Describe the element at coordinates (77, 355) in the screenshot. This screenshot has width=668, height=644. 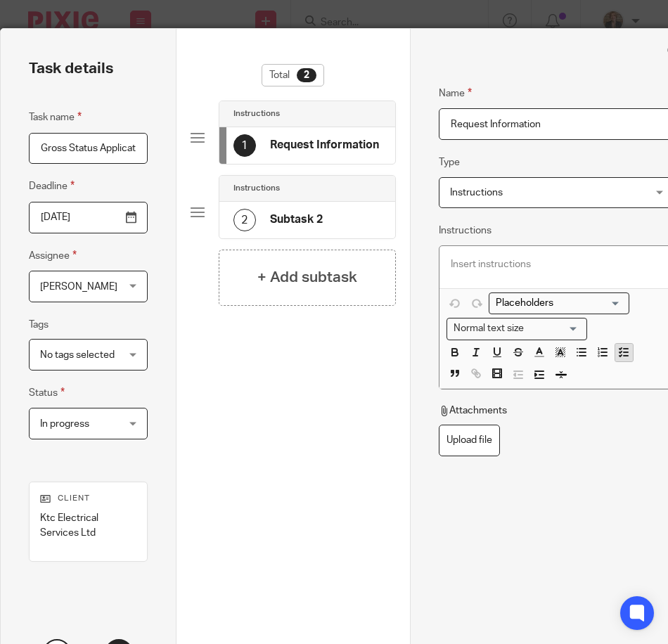
I see `span: No tags selected` at that location.